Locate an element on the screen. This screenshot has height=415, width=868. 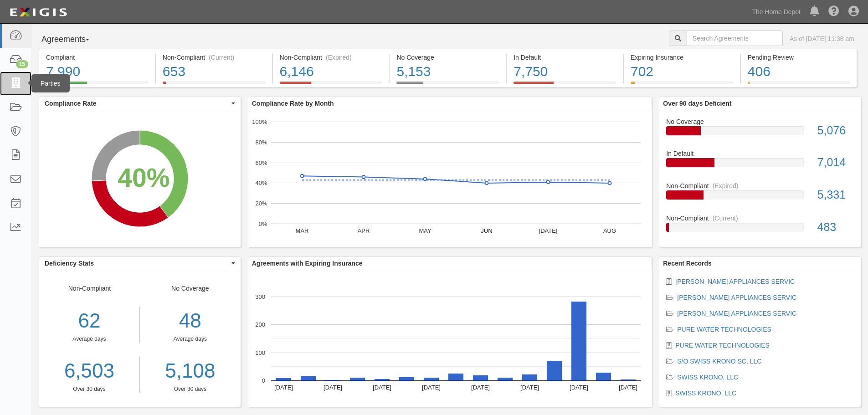
img: logo-5460c22ac91f19d4615b14bd174203de0afe785f0fc80cf4dbbc73dc1793850b.png is located at coordinates (38, 12).